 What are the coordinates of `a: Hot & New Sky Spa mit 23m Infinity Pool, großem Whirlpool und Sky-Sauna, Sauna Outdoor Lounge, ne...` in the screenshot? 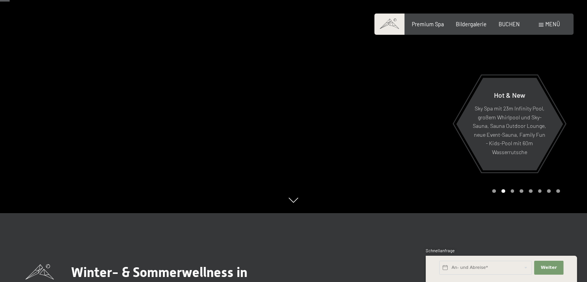 It's located at (509, 124).